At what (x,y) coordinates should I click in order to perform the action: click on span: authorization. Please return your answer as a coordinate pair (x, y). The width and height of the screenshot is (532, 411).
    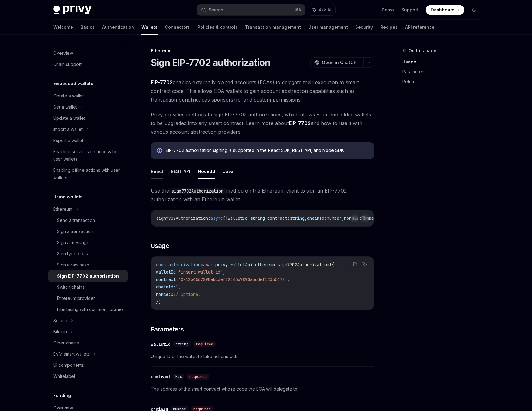
    Looking at the image, I should click on (185, 264).